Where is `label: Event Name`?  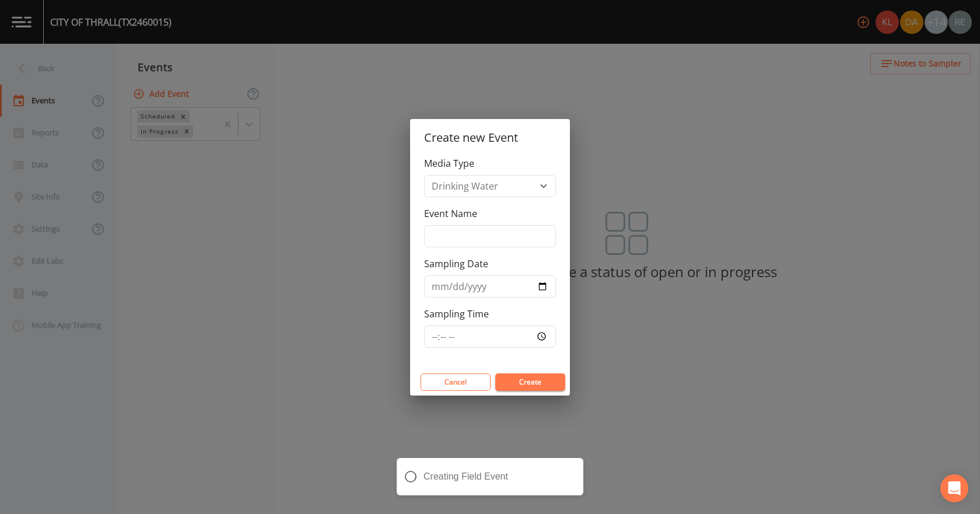 label: Event Name is located at coordinates (450, 214).